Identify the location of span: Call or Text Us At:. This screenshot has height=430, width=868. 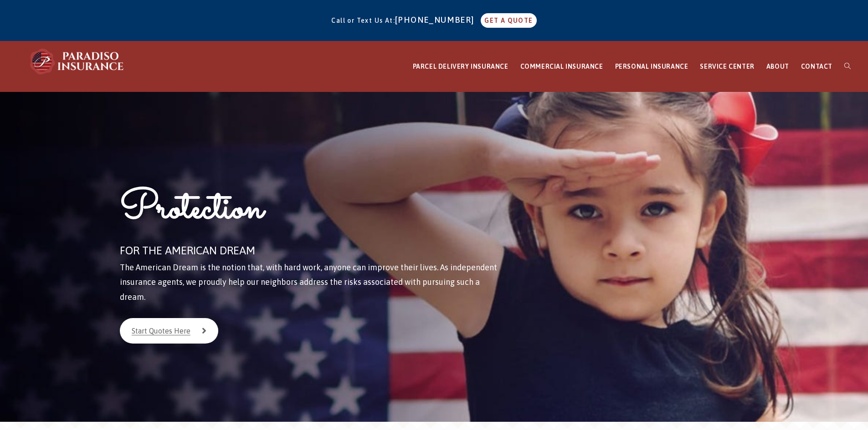
(363, 21).